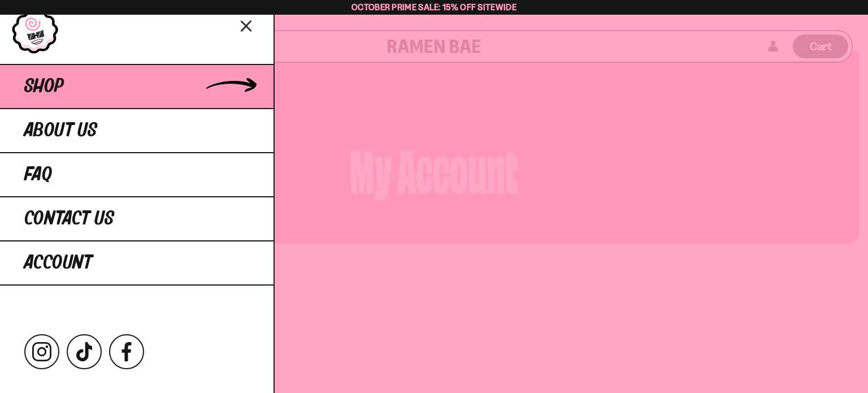 Image resolution: width=868 pixels, height=393 pixels. What do you see at coordinates (246, 25) in the screenshot?
I see `button: Close menu` at bounding box center [246, 25].